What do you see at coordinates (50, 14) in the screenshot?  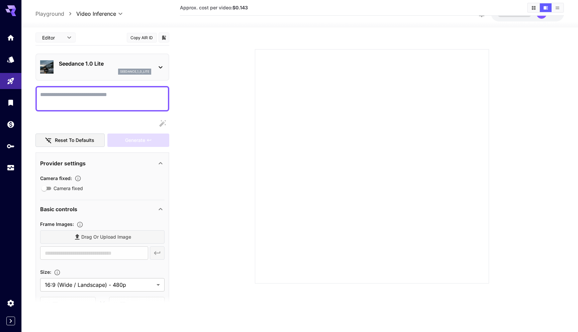 I see `p: Playground` at bounding box center [50, 14].